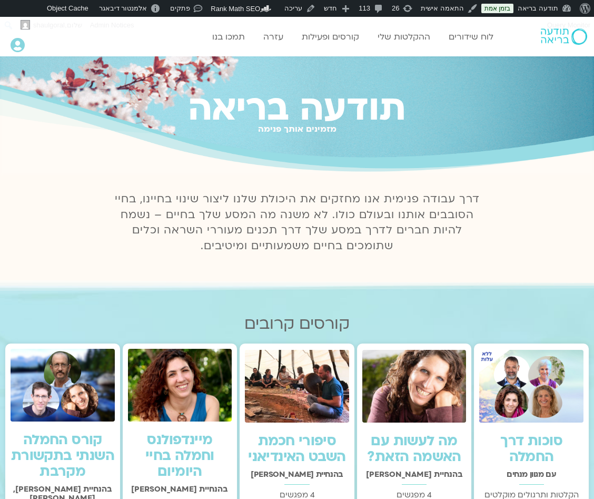  I want to click on img: תודעה בריאה, so click(564, 36).